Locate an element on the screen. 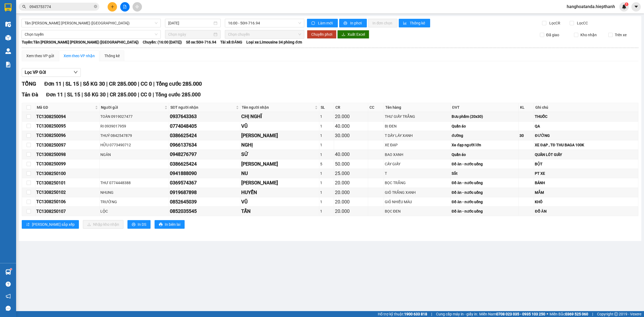 This screenshot has height=317, width=644. div: CÂY GIẤY is located at coordinates (417, 164).